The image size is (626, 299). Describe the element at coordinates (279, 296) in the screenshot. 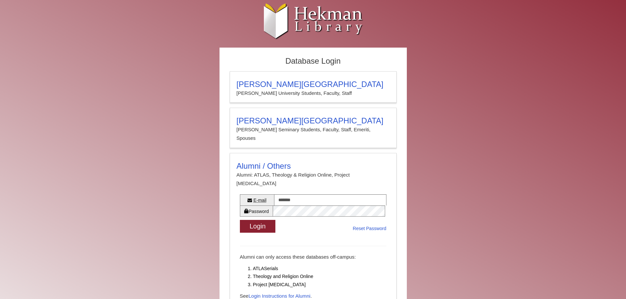

I see `a: Login Instructions for Alumni` at that location.